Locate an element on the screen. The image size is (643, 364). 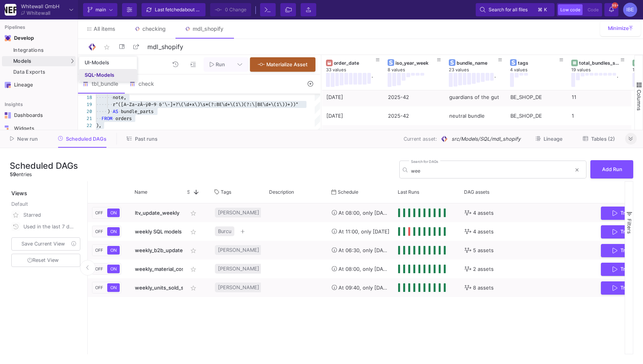
div: Whitewall GmbH is located at coordinates (40, 6).